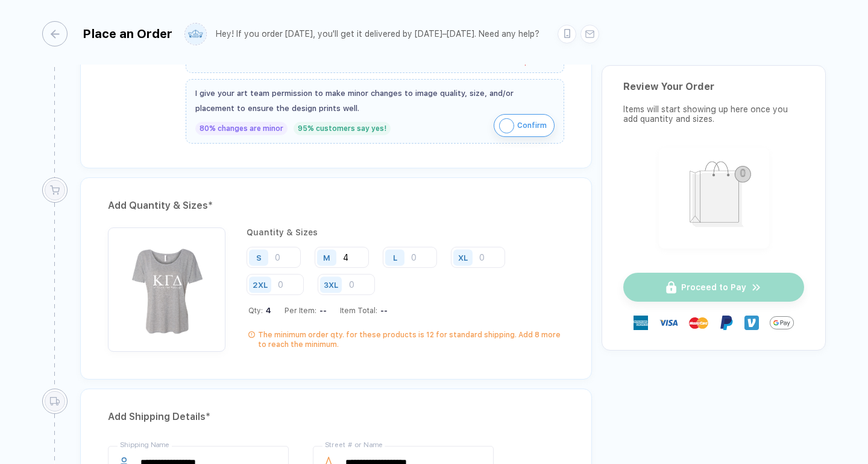 This screenshot has height=464, width=868. I want to click on div: L, so click(395, 257).